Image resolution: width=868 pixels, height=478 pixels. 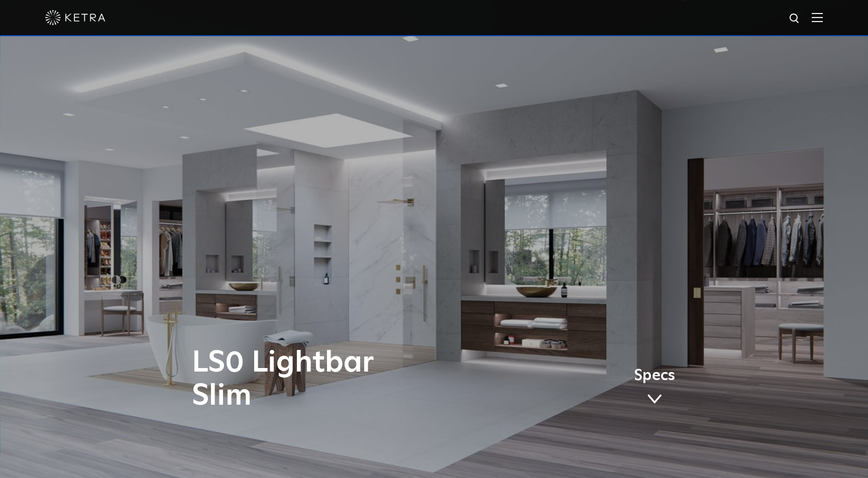 I want to click on img: ketra-logo-2019-white, so click(x=76, y=18).